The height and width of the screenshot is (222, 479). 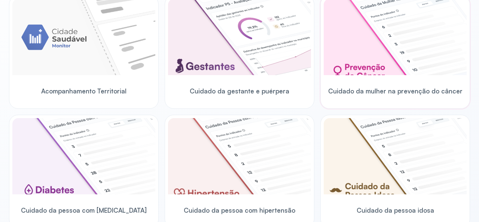 I want to click on span: Cuidado da mulher na prevenção do câncer, so click(x=396, y=91).